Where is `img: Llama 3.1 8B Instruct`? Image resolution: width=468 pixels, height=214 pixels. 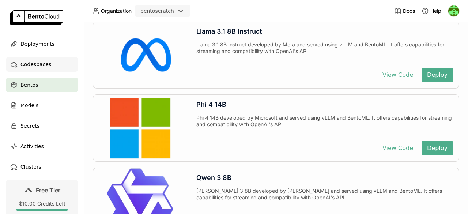 img: Llama 3.1 8B Instruct is located at coordinates (140, 55).